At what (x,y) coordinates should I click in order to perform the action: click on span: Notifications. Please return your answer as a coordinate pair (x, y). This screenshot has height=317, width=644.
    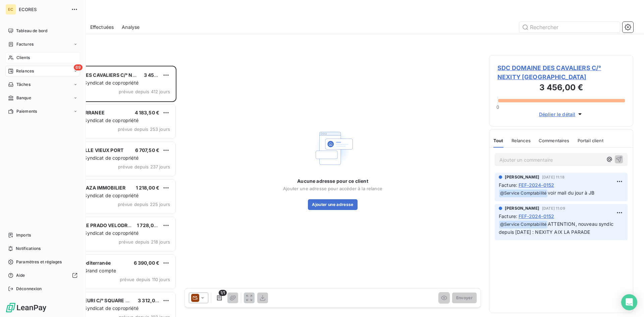
    Looking at the image, I should click on (29, 249).